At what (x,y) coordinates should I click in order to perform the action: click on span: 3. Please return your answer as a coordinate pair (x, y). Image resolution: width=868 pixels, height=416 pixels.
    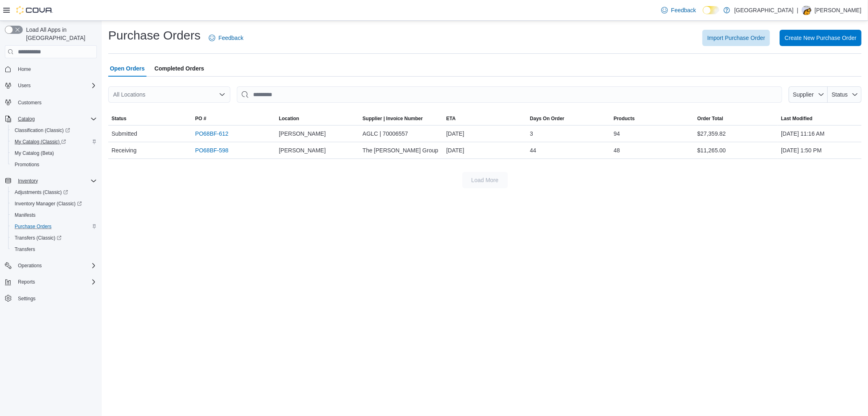
    Looking at the image, I should click on (532, 134).